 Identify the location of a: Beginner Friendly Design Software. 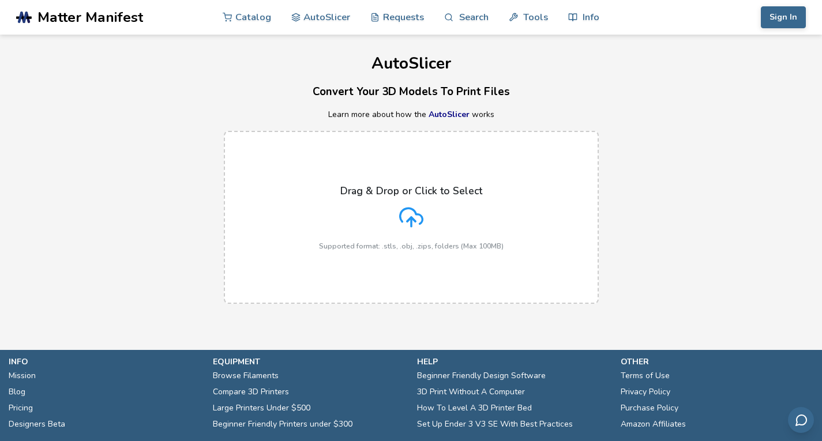
(481, 376).